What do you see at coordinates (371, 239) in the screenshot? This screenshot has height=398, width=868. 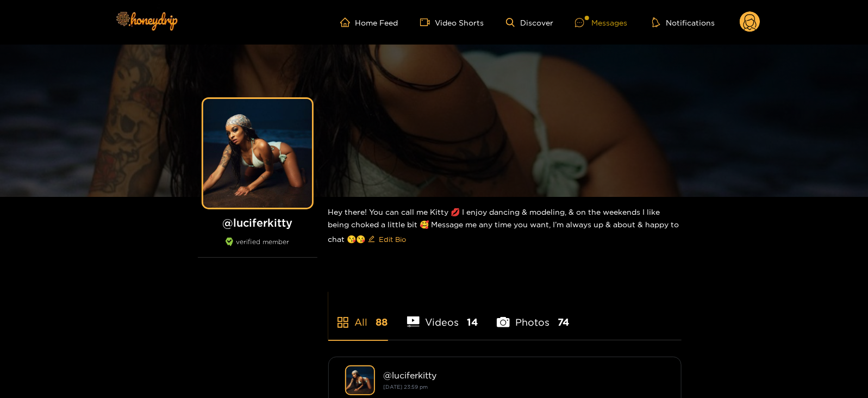 I see `span: edit` at bounding box center [371, 239].